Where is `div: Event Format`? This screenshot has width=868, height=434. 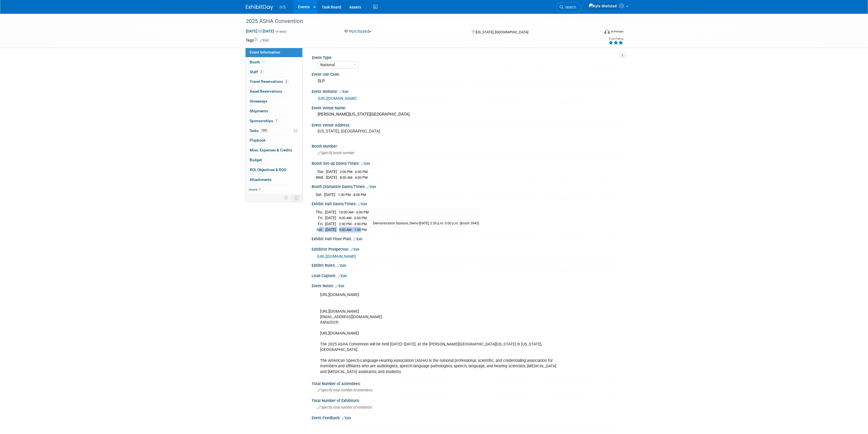
div: Event Format is located at coordinates (596, 32).